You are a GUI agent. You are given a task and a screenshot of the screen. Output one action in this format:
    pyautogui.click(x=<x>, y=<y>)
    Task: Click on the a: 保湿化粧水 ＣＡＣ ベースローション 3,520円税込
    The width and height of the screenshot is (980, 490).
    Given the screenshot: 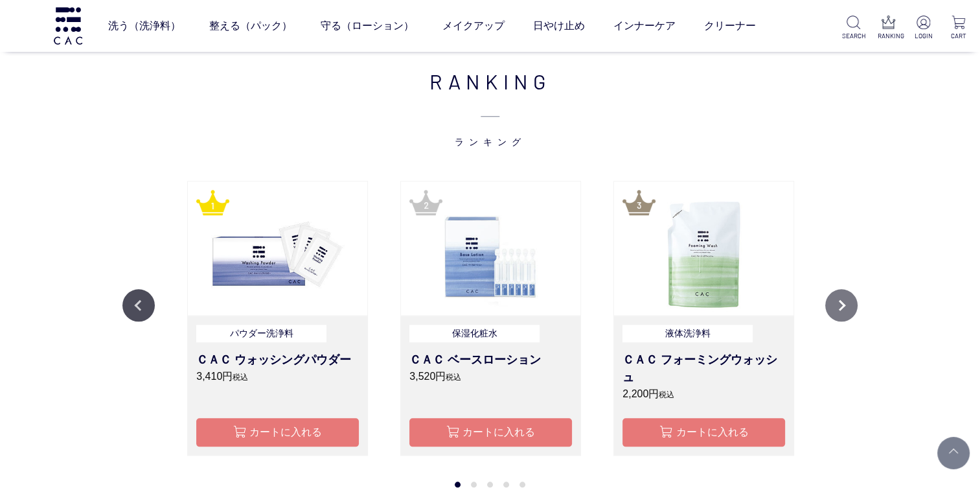 What is the action you would take?
    pyautogui.click(x=490, y=364)
    